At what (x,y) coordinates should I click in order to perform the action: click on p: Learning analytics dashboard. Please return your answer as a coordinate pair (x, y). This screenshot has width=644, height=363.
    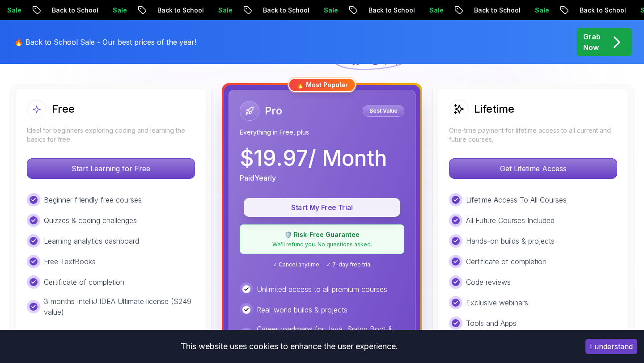
    Looking at the image, I should click on (91, 241).